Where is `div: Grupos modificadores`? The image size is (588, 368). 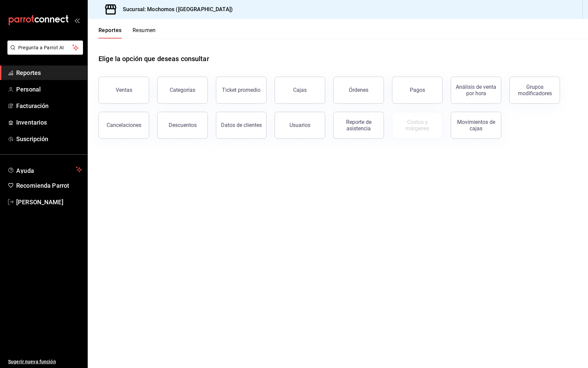 div: Grupos modificadores is located at coordinates (535, 90).